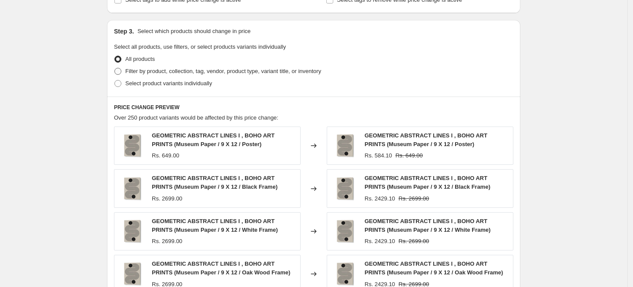 This screenshot has width=633, height=287. Describe the element at coordinates (140, 59) in the screenshot. I see `span: All products` at that location.